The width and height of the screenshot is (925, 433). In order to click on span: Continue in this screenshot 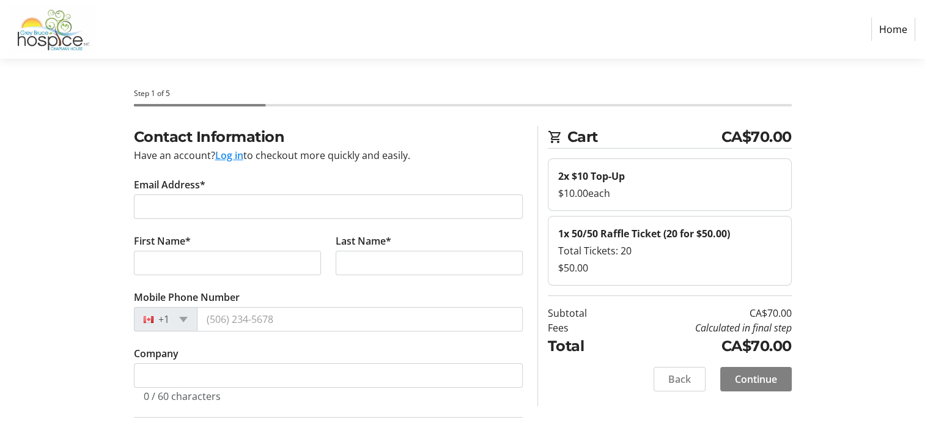, I will do `click(756, 379)`.